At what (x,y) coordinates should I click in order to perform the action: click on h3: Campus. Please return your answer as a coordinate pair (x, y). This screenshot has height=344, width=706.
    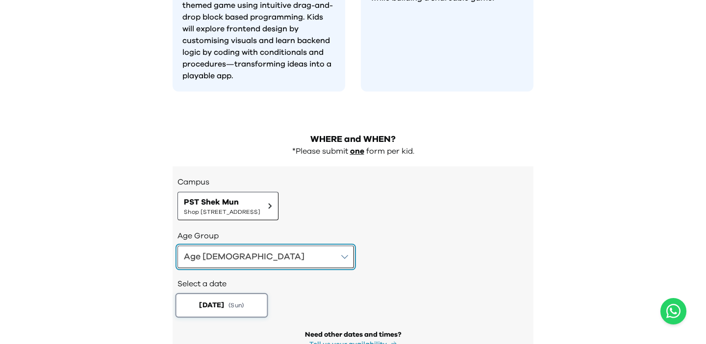
    Looking at the image, I should click on (353, 182).